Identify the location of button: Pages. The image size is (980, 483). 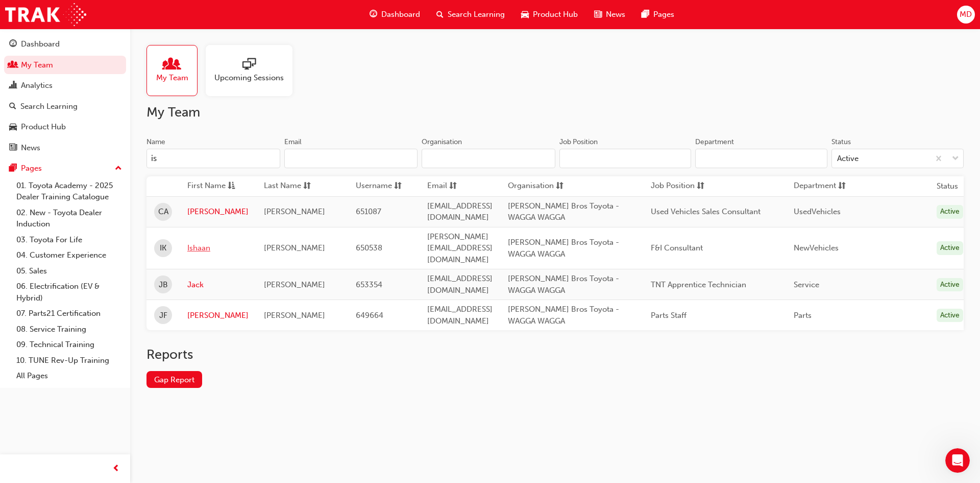
(65, 168).